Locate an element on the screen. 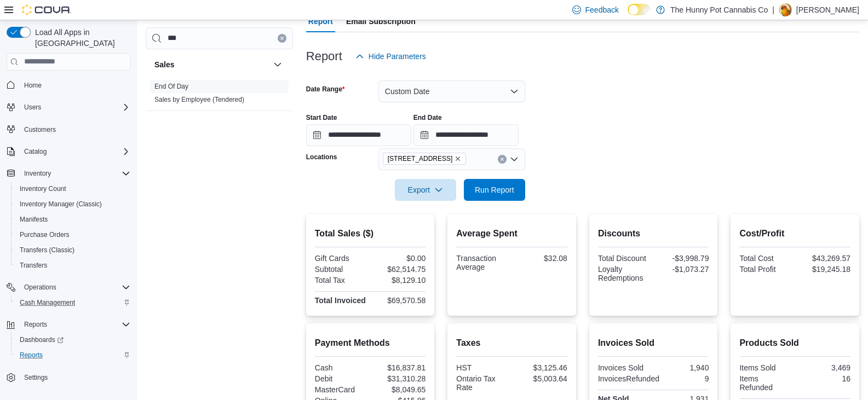  a: Inventory Count is located at coordinates (43, 189).